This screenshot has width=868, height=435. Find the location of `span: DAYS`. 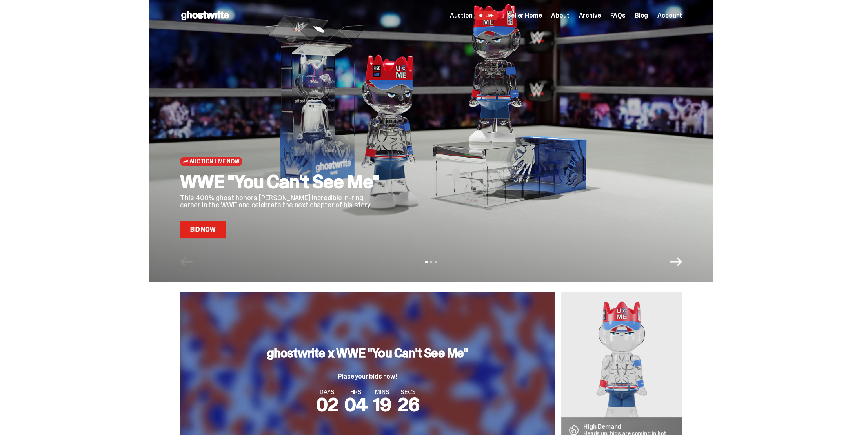

span: DAYS is located at coordinates (327, 393).